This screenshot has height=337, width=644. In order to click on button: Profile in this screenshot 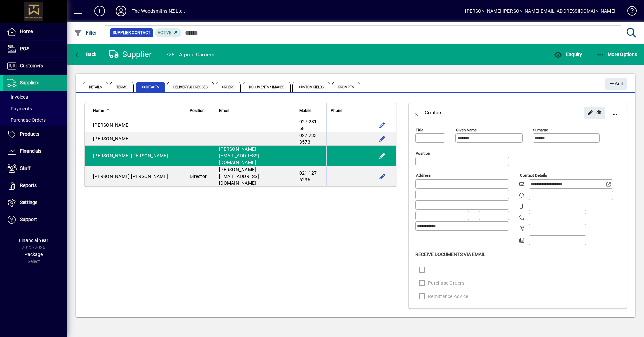, I will do `click(121, 11)`.